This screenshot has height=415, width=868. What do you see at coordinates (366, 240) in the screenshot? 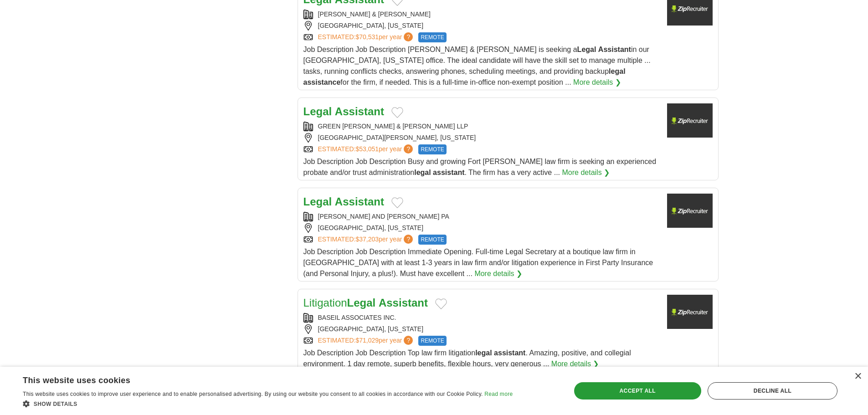
I see `a: ESTIMATED:$37,203per year?` at bounding box center [366, 240].